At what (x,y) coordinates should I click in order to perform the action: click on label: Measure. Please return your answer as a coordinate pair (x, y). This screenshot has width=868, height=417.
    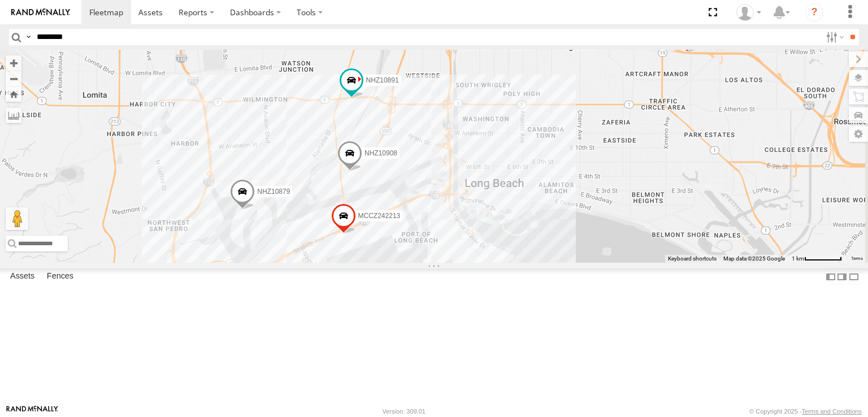
    Looking at the image, I should click on (14, 115).